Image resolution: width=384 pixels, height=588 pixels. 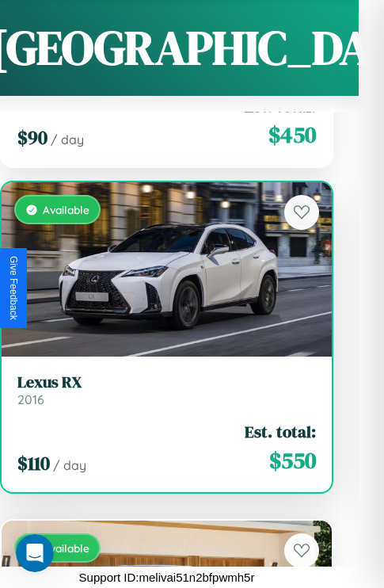 I want to click on span: 2016, so click(x=31, y=399).